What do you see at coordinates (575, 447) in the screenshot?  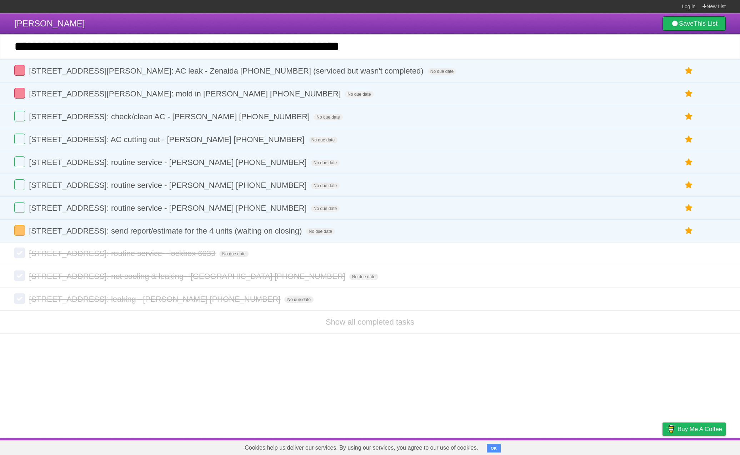 I see `a: About` at bounding box center [575, 447].